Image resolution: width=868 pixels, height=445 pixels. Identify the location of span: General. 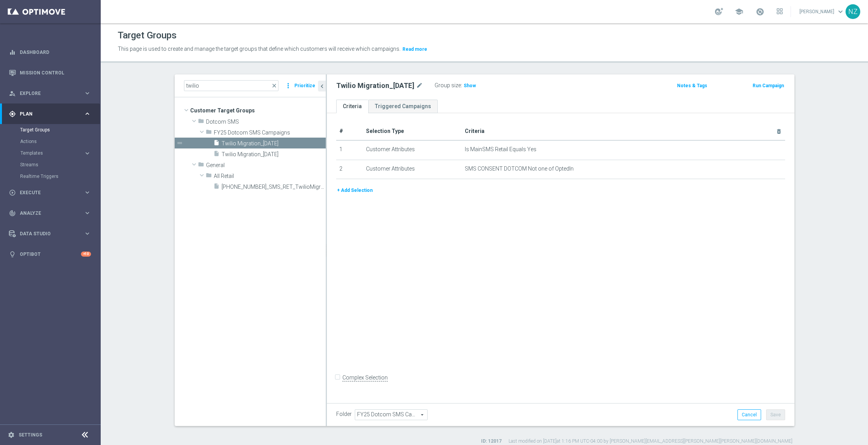
(266, 165).